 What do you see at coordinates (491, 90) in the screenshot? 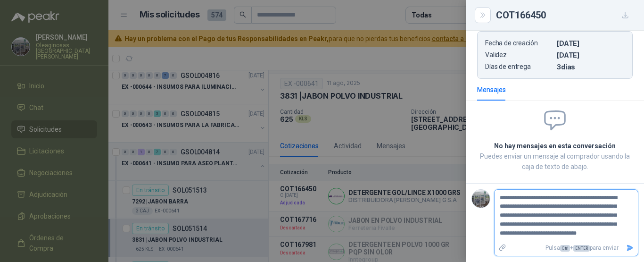
I see `div: Mensajes` at bounding box center [491, 90].